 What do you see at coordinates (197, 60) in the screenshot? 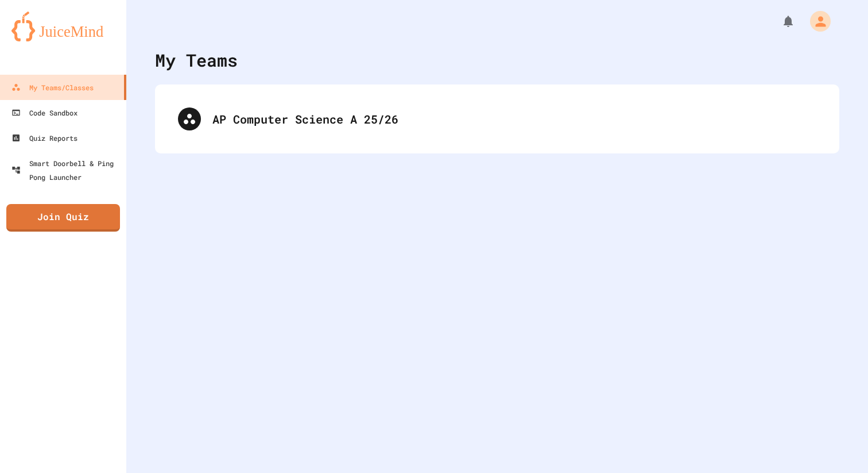
I see `div: My Teams` at bounding box center [197, 60].